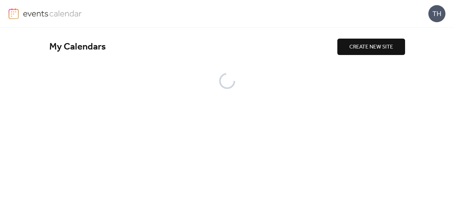 The width and height of the screenshot is (454, 221). Describe the element at coordinates (193, 47) in the screenshot. I see `div: My Calendars` at that location.